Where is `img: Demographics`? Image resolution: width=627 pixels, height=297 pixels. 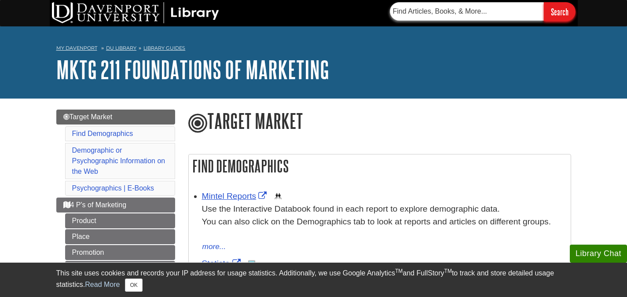 img: Demographics is located at coordinates (278, 196).